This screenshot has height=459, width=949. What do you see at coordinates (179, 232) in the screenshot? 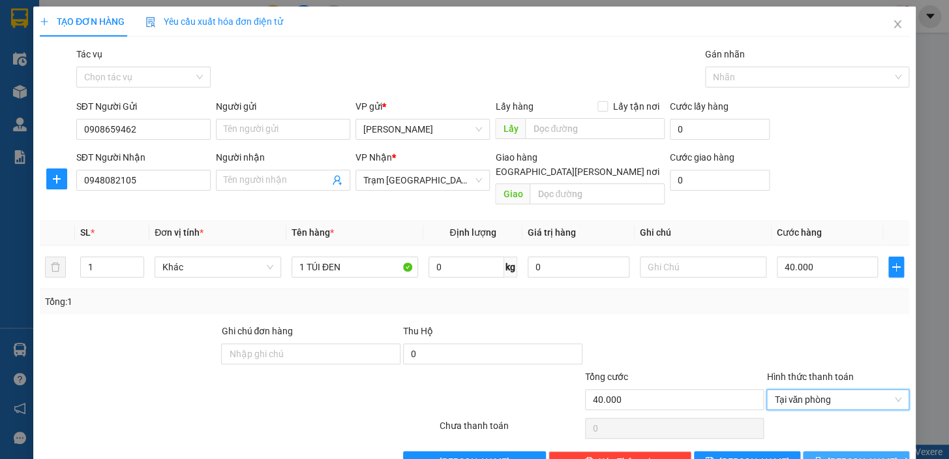
I see `span: Đơn vị tính` at bounding box center [179, 232].